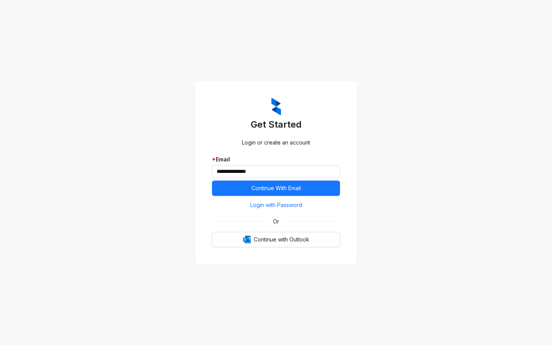 Image resolution: width=552 pixels, height=345 pixels. I want to click on h3: Get Started, so click(276, 125).